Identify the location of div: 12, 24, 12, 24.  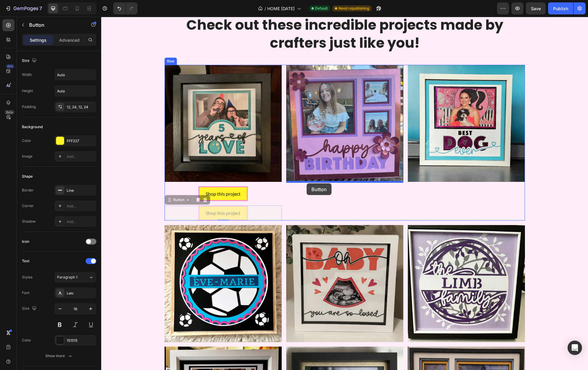
(81, 107).